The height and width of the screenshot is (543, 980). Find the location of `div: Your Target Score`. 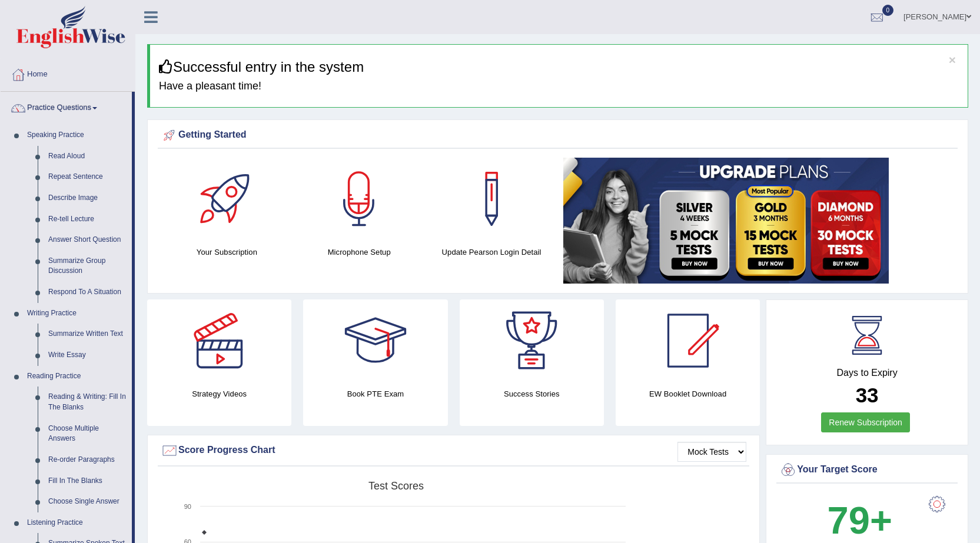

div: Your Target Score is located at coordinates (867, 470).